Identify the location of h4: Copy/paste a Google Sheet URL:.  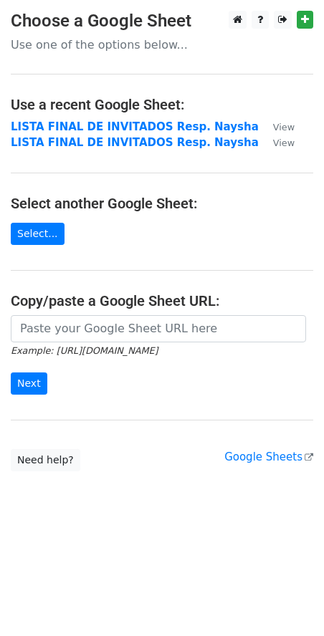
(162, 301).